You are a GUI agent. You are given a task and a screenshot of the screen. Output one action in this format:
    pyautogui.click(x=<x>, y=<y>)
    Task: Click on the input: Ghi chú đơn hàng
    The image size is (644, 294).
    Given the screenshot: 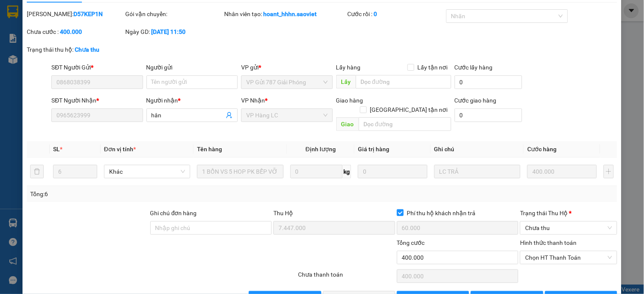 What is the action you would take?
    pyautogui.click(x=211, y=228)
    